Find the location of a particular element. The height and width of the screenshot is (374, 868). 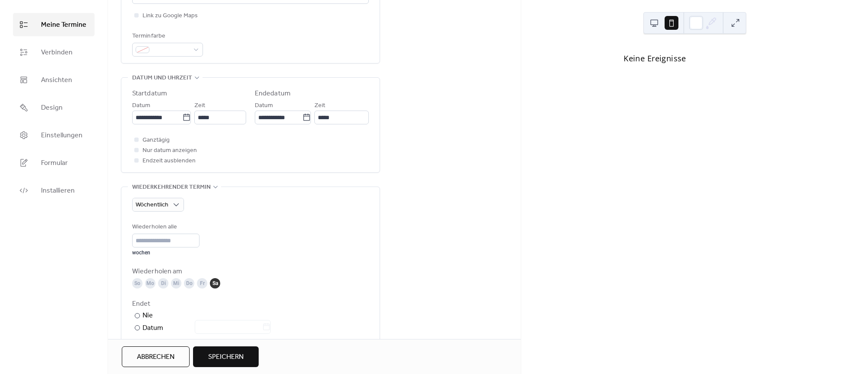

div: Terminfarbe is located at coordinates (167, 36).